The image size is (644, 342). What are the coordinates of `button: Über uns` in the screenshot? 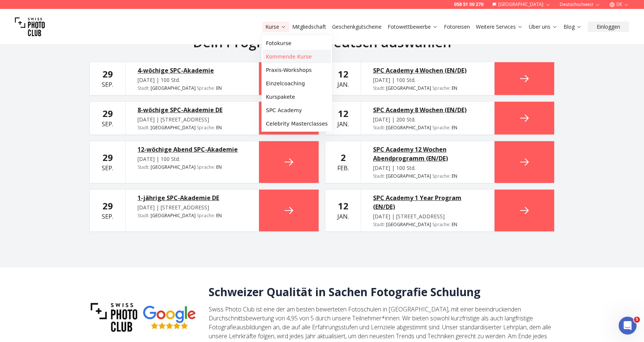 It's located at (543, 27).